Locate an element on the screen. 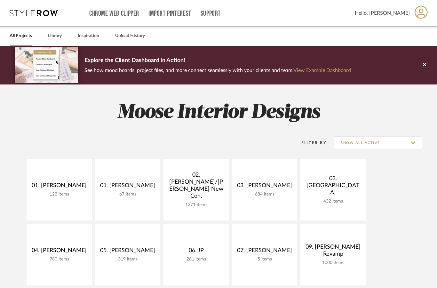 The image size is (437, 288). a: All Projects is located at coordinates (21, 36).